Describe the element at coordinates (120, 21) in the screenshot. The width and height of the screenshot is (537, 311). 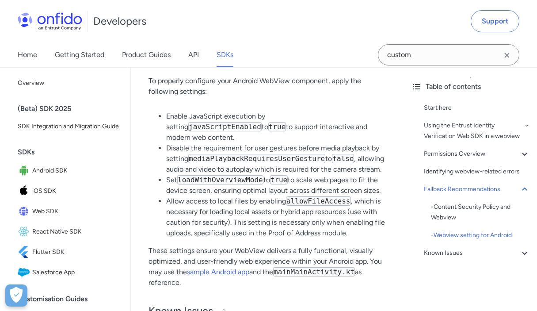
I see `h1: Developers` at that location.